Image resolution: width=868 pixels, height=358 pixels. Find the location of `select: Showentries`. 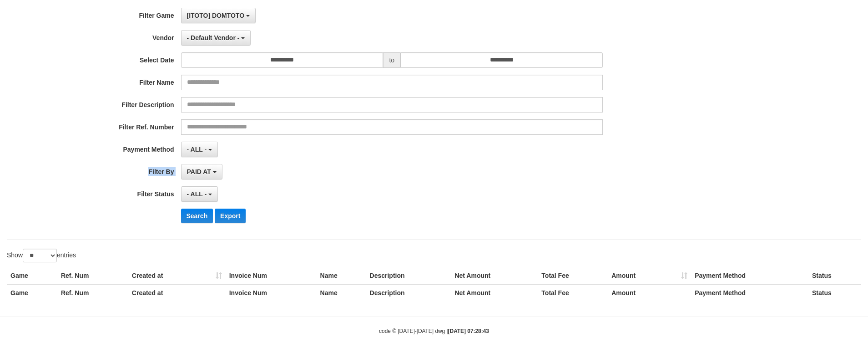

select: Showentries is located at coordinates (39, 255).